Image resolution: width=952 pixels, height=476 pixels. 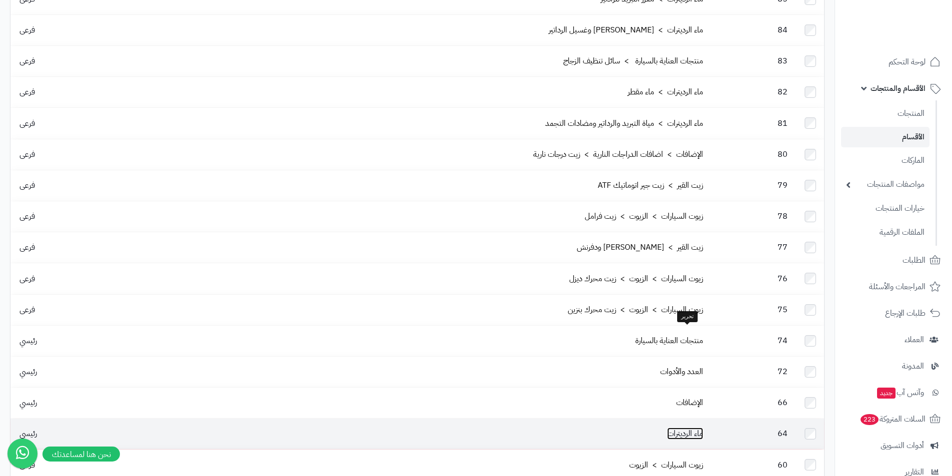 I want to click on a: منتجات العناية بالسيارة, so click(x=669, y=341).